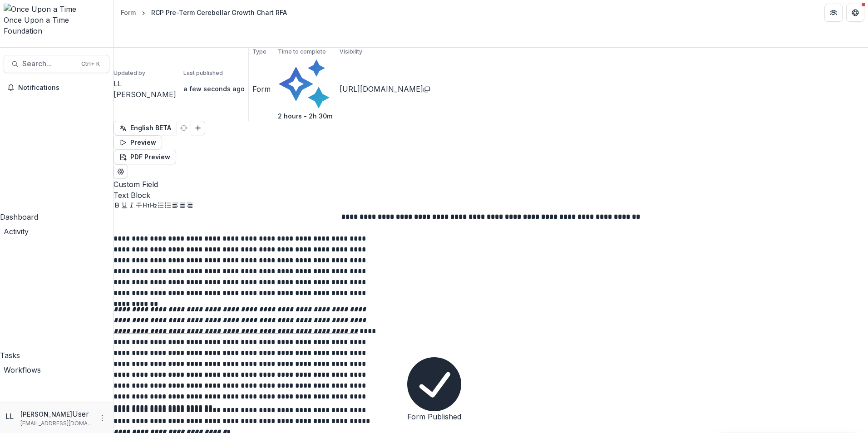  I want to click on button: Heading 2, so click(153, 206).